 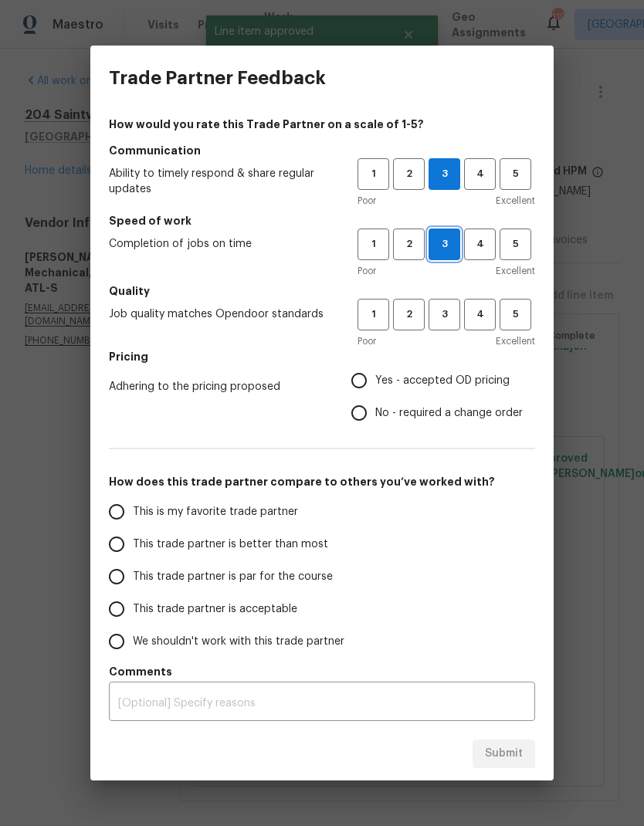 I want to click on div: How does this trade partner compare to others you’ve worked with?, so click(x=322, y=576).